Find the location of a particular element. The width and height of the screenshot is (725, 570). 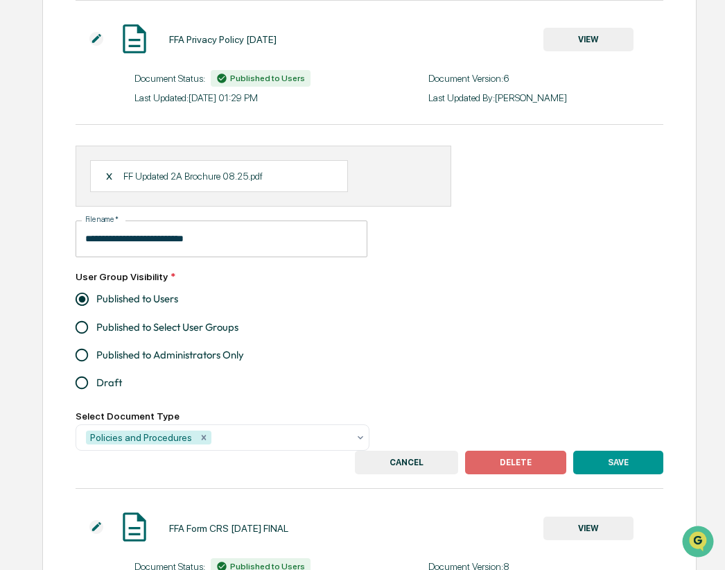

img: f2157a4c-a0d3-4daa-907e-bb6f0de503a5-1751232295721 is located at coordinates (17, 17).